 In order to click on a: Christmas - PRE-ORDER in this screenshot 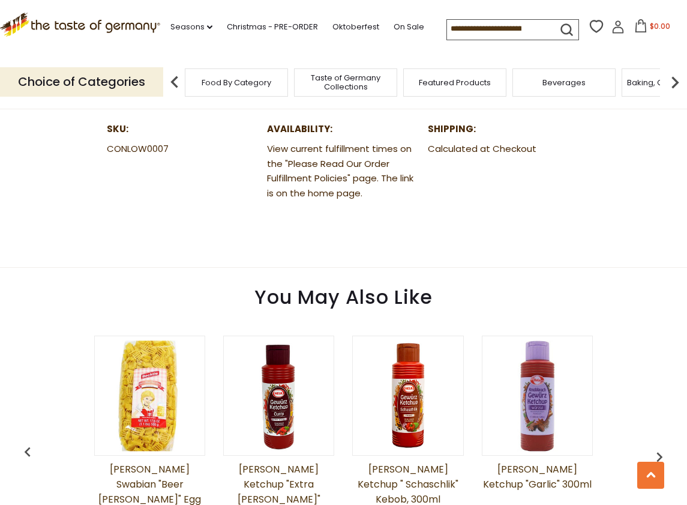, I will do `click(273, 27)`.